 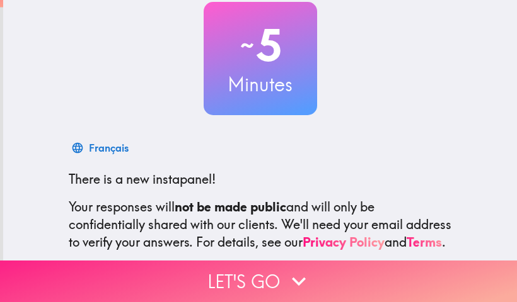 I want to click on h2: 5, so click(x=260, y=45).